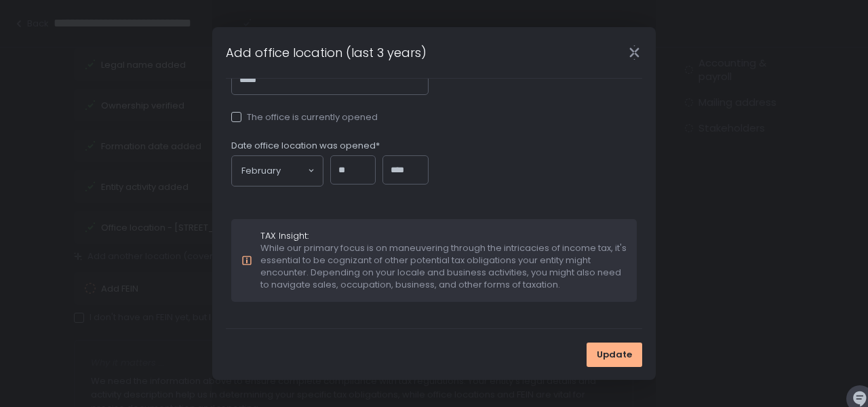 The image size is (868, 407). I want to click on h1: Add office location (last 3 years), so click(326, 52).